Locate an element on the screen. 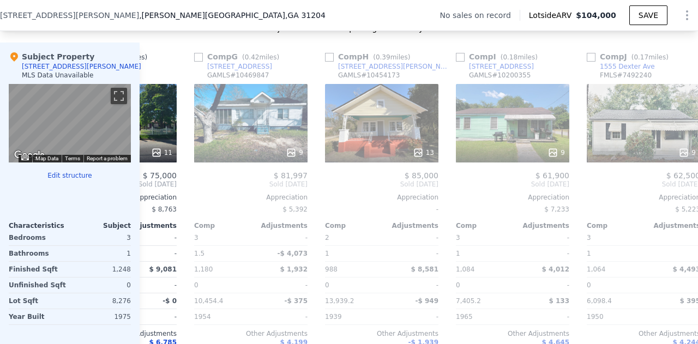 This screenshot has width=698, height=344. button: Map Data is located at coordinates (47, 159).